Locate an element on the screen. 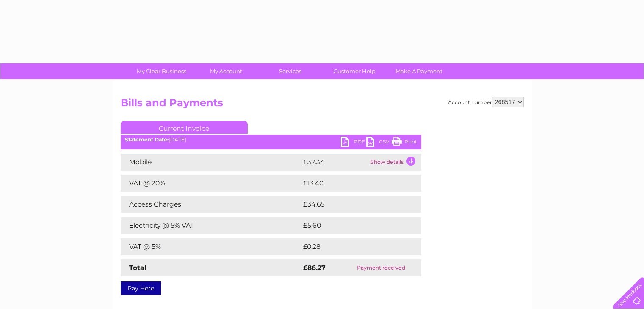  td: VAT @ 5% is located at coordinates (211, 247).